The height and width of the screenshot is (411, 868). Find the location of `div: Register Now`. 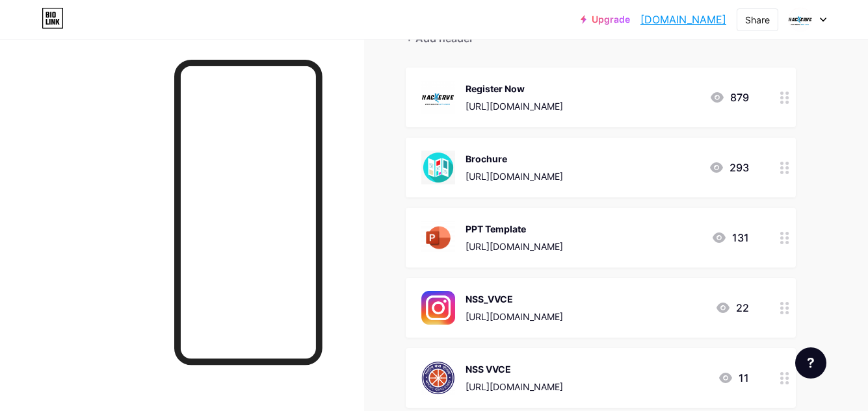

div: Register Now is located at coordinates (514, 88).